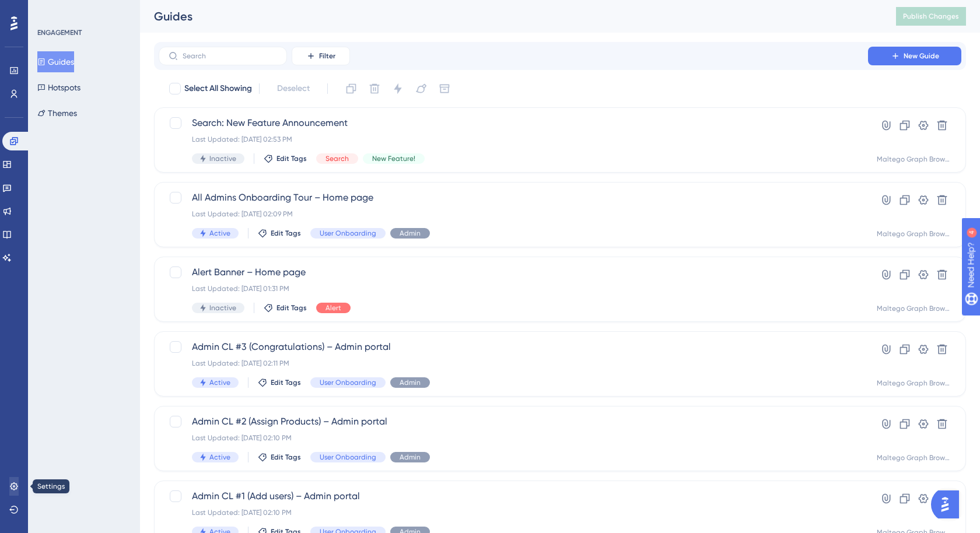 The width and height of the screenshot is (980, 533). What do you see at coordinates (59, 88) in the screenshot?
I see `button: Hotspots` at bounding box center [59, 88].